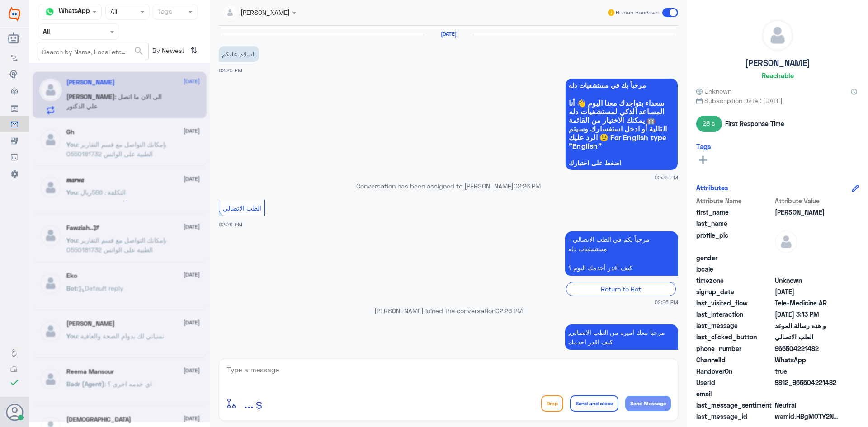 The width and height of the screenshot is (868, 427). Describe the element at coordinates (15, 14) in the screenshot. I see `img: Widebot Logo` at that location.